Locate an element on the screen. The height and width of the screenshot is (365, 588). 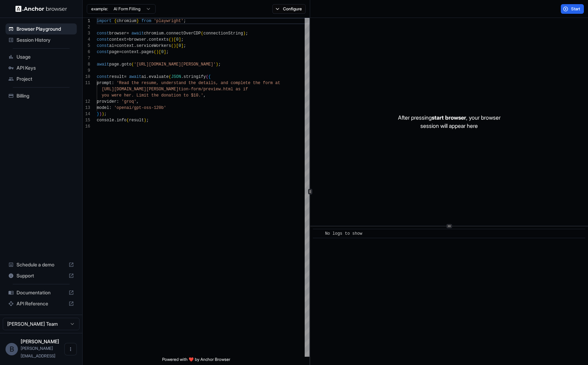
div: 11 is located at coordinates (86, 83).